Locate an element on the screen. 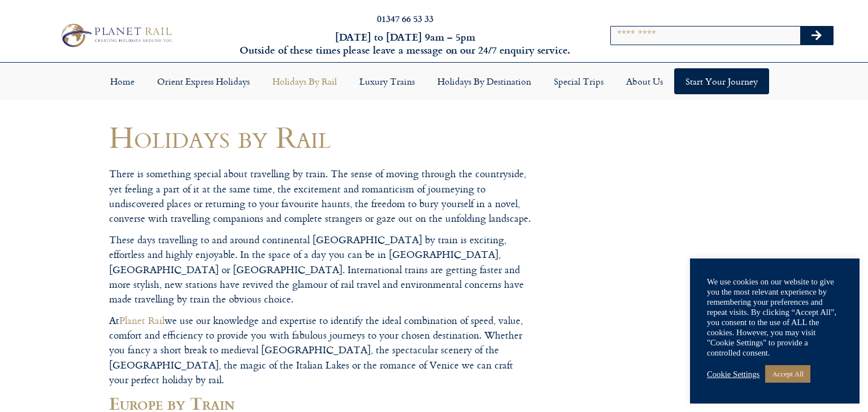 The width and height of the screenshot is (868, 412). a: 01347 66 53 33 is located at coordinates (405, 18).